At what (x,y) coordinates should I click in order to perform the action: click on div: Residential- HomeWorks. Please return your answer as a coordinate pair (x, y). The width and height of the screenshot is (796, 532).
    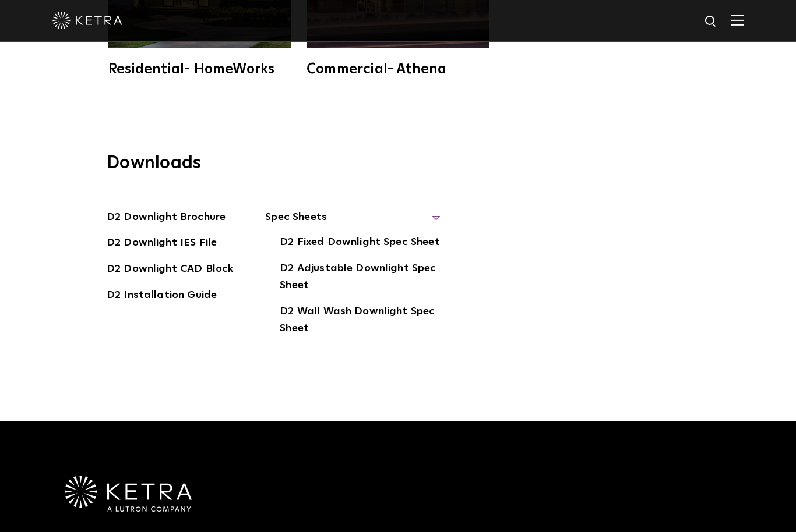
    Looking at the image, I should click on (200, 69).